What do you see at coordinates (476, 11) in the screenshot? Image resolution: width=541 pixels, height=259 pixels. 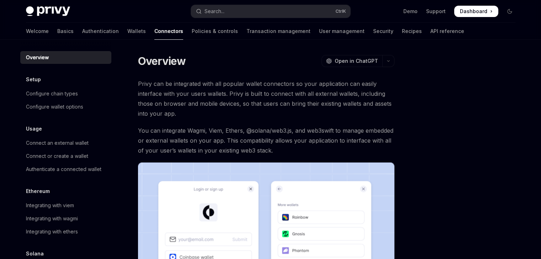 I see `a: Dashboard` at bounding box center [476, 11].